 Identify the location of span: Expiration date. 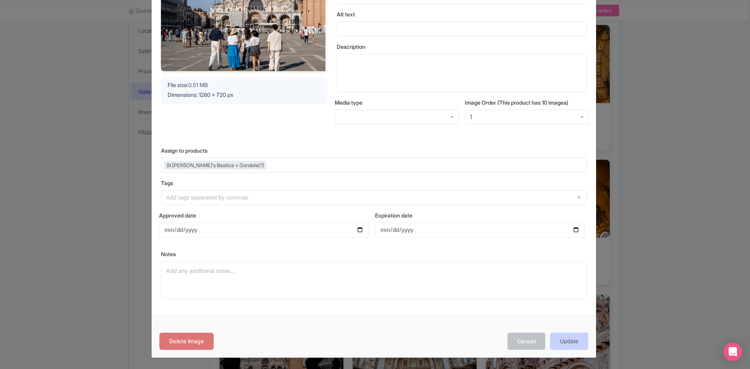
(394, 215).